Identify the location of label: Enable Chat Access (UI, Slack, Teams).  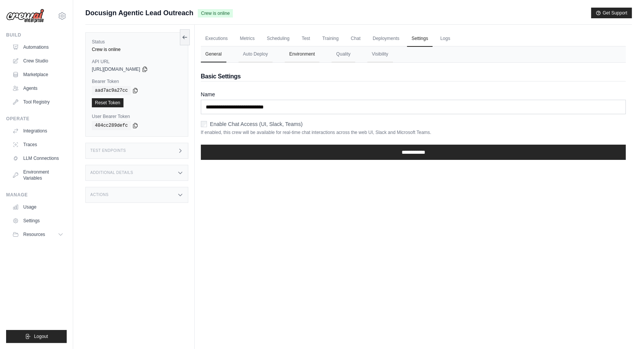
(256, 124).